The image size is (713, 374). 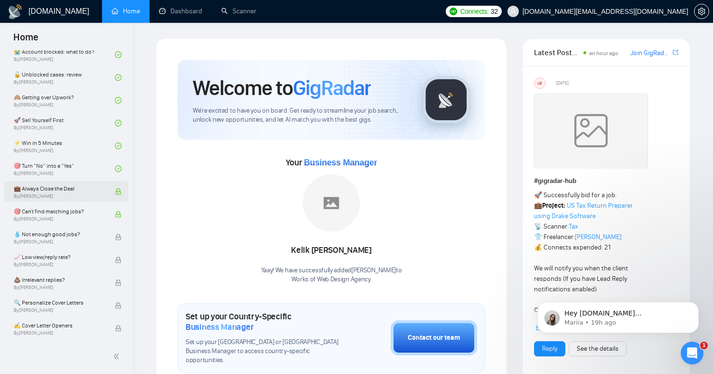 I want to click on a: dashboardDashboard, so click(x=181, y=11).